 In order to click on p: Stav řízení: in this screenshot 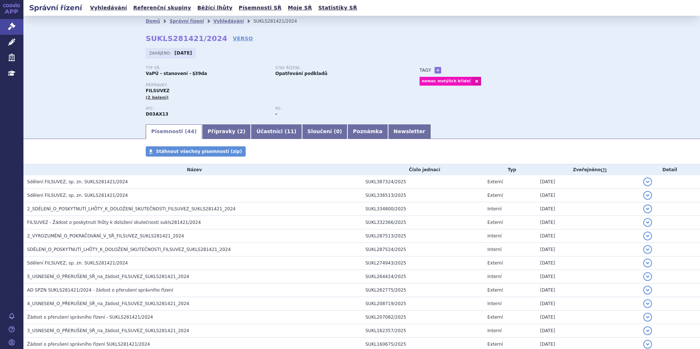, I will do `click(336, 68)`.